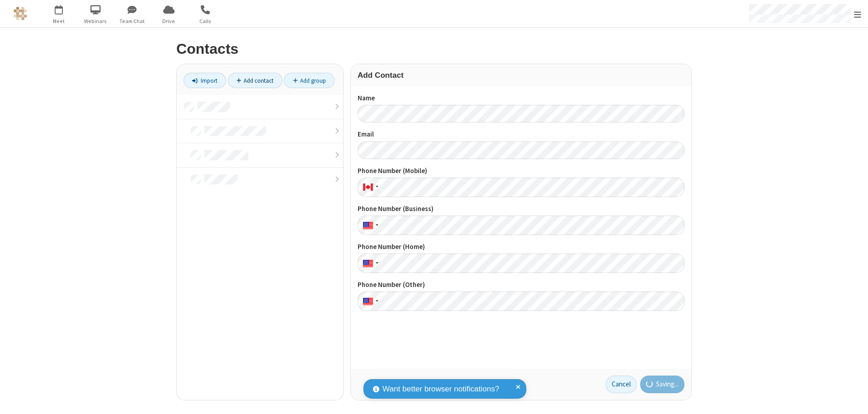  Describe the element at coordinates (521, 75) in the screenshot. I see `h3: Add Contact` at that location.